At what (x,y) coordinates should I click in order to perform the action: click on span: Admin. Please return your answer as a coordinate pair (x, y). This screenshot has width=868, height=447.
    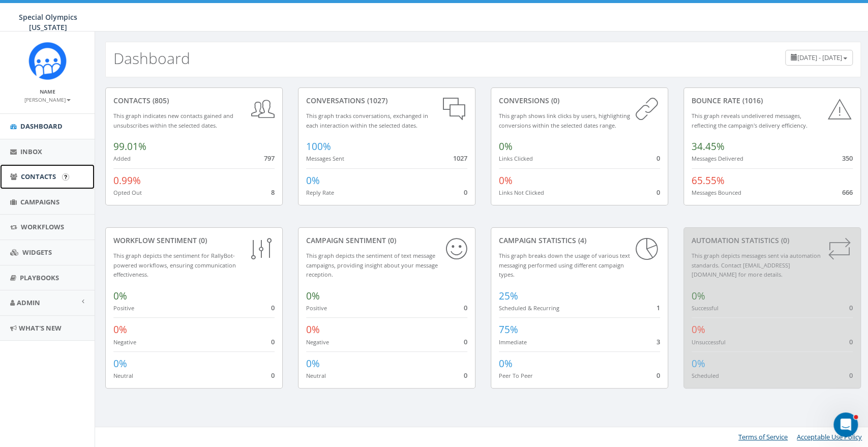
    Looking at the image, I should click on (28, 302).